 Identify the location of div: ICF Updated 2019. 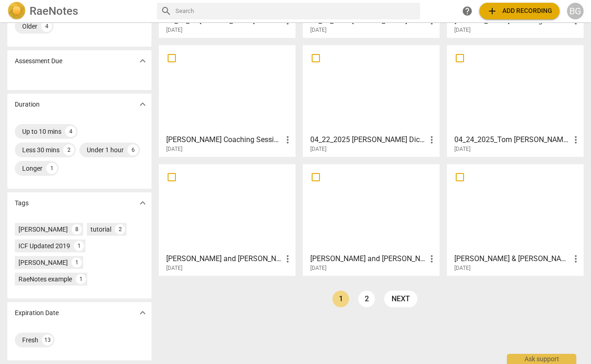
(44, 246).